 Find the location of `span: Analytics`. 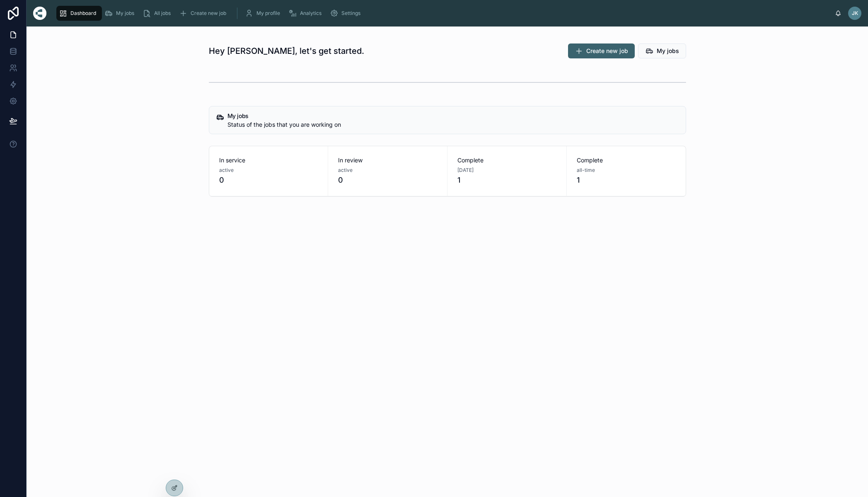

span: Analytics is located at coordinates (311, 13).